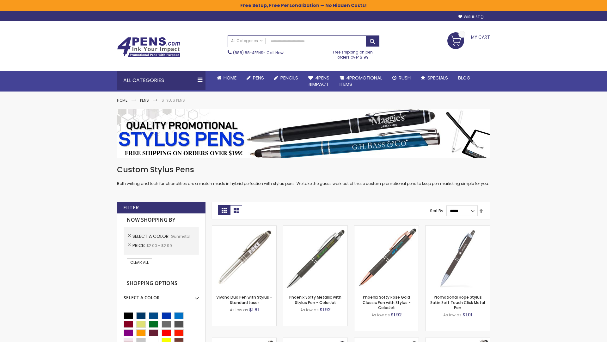 Image resolution: width=607 pixels, height=342 pixels. I want to click on span: Pencils, so click(289, 77).